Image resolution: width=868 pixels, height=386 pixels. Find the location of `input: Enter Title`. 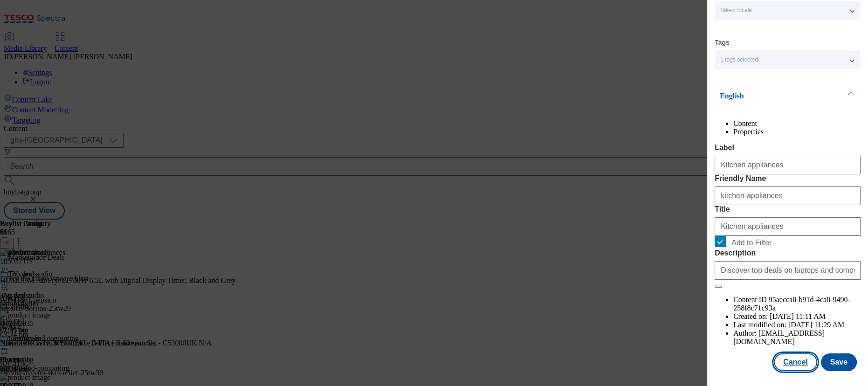

input: Enter Title is located at coordinates (787, 227).